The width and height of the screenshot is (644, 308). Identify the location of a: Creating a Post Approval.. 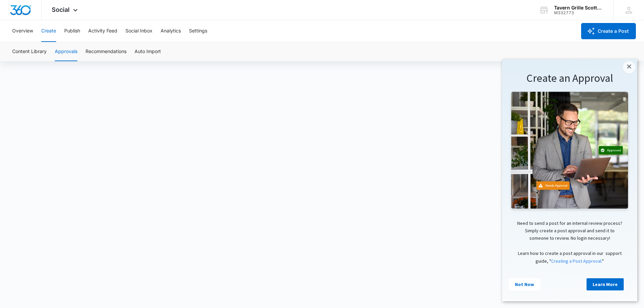
(74, 202).